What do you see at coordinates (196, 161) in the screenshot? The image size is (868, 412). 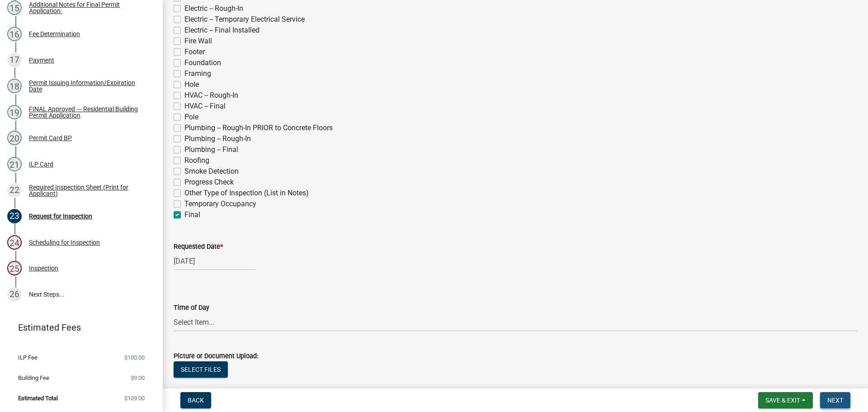 I see `label: Roofing` at bounding box center [196, 161].